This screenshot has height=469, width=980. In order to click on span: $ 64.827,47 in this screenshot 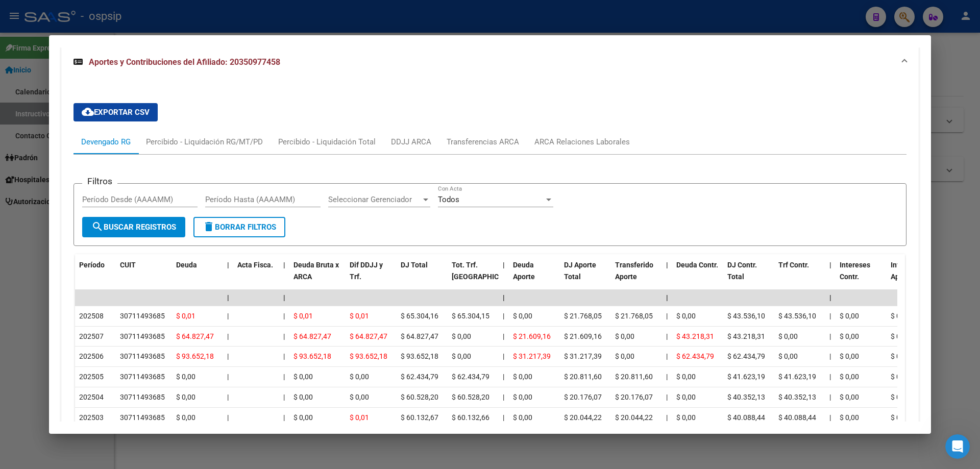, I will do `click(195, 336)`.